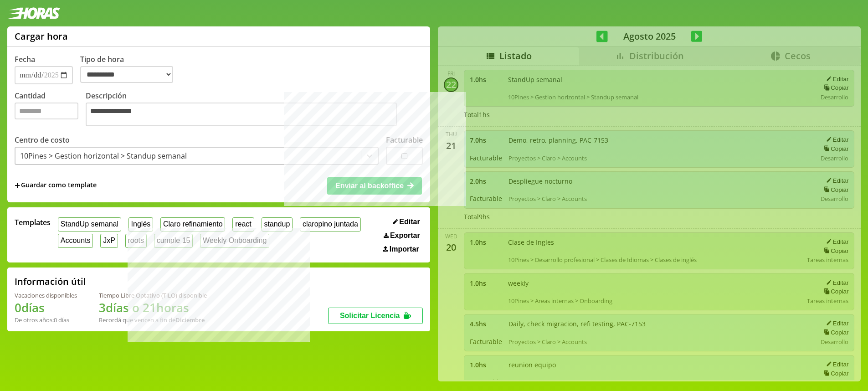 The height and width of the screenshot is (391, 868). Describe the element at coordinates (409, 222) in the screenshot. I see `span: Editar` at that location.